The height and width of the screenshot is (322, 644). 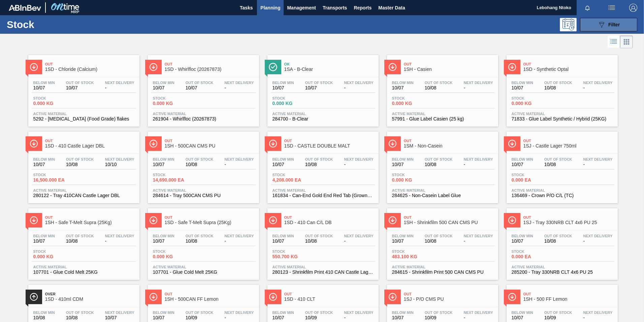 I want to click on span: 1SJ - Castle Lager 750ml, so click(x=569, y=146).